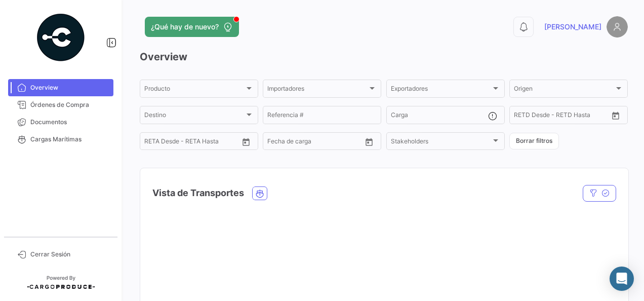  What do you see at coordinates (185, 27) in the screenshot?
I see `span: ¿Qué hay de nuevo?` at bounding box center [185, 27].